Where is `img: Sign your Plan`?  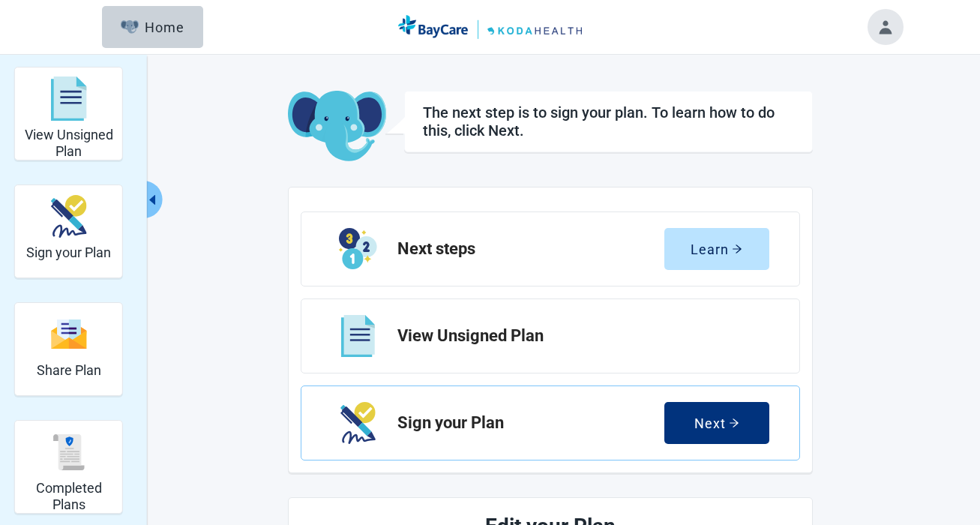
img: Sign your Plan is located at coordinates (69, 216).